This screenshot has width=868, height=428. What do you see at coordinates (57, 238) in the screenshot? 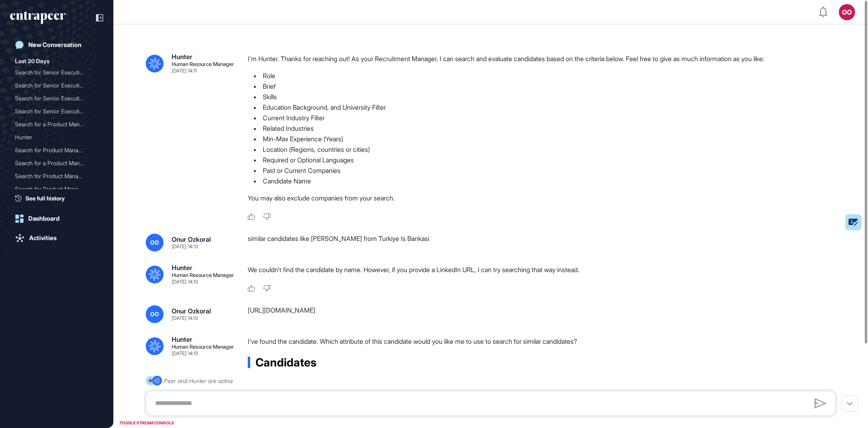
I see `a: Activities` at bounding box center [57, 238].